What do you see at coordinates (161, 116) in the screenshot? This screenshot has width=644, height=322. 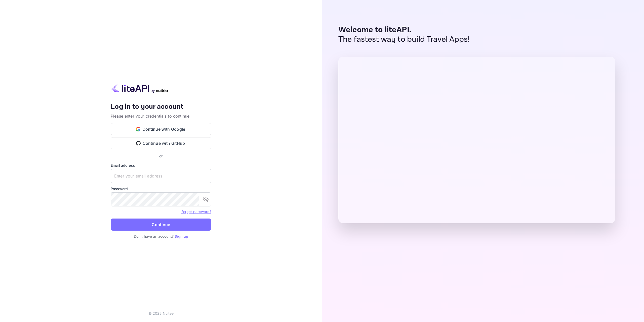 I see `p: Please enter your credentials to continue` at bounding box center [161, 116].